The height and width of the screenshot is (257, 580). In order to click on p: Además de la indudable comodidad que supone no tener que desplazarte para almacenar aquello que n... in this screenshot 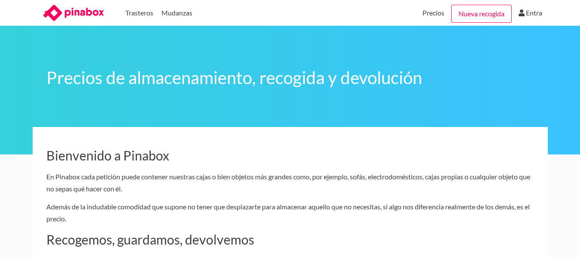, I will do `click(290, 213)`.